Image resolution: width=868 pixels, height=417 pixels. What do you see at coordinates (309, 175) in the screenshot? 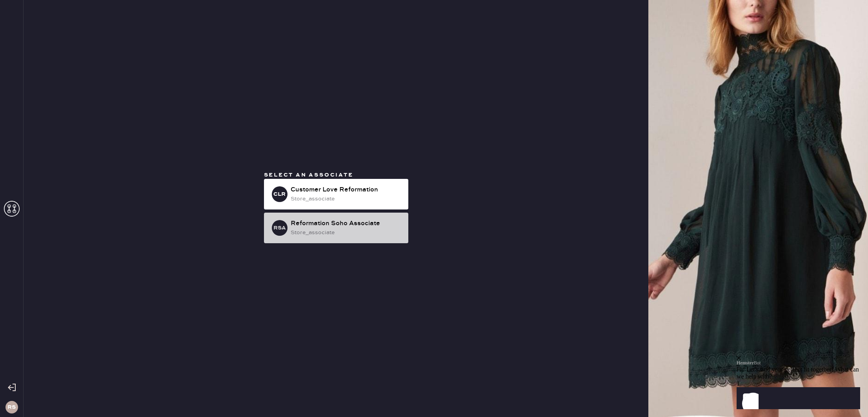
I see `span: Select an associate` at bounding box center [309, 175].